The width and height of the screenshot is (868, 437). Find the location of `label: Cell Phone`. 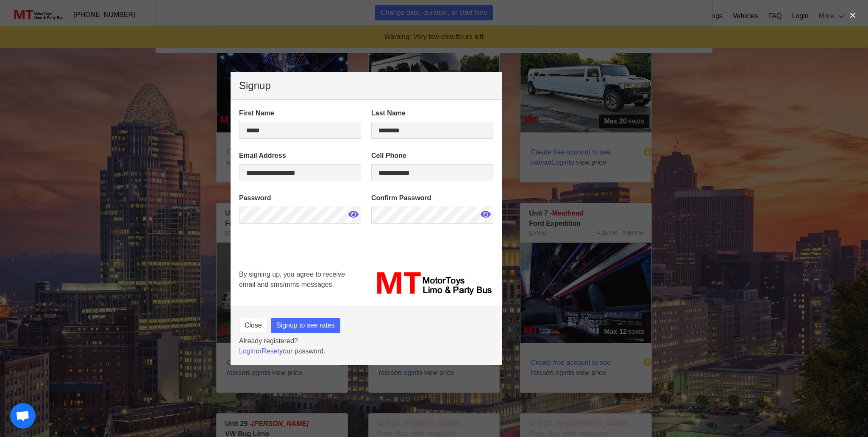

label: Cell Phone is located at coordinates (432, 156).